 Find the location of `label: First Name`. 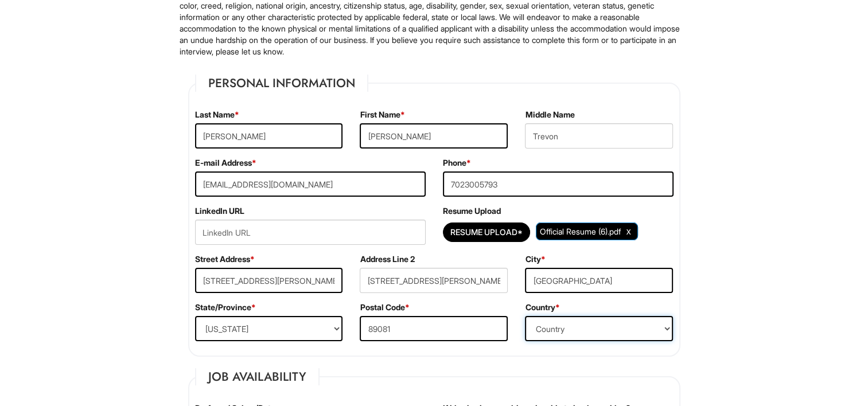

label: First Name is located at coordinates (382, 115).